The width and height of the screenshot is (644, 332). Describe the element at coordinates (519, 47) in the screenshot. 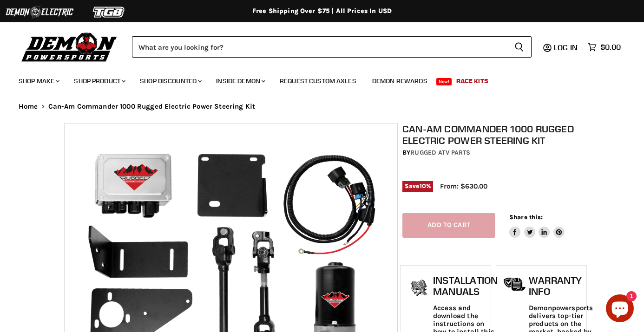

I see `button: Search` at that location.